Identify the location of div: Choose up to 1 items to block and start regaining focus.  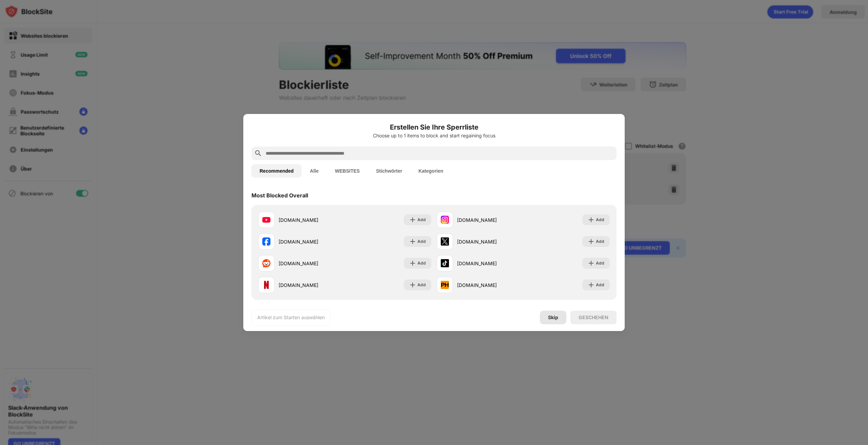
(434, 136).